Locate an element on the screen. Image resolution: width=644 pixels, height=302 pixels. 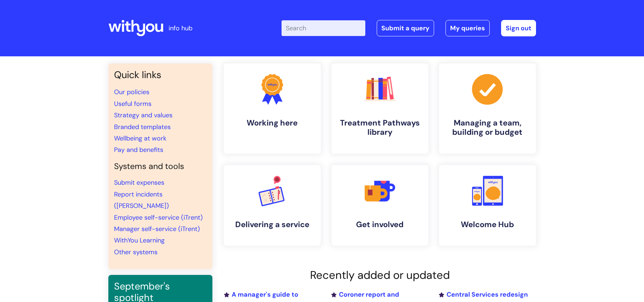
a: Employee self-service (iTrent) is located at coordinates (158, 218).